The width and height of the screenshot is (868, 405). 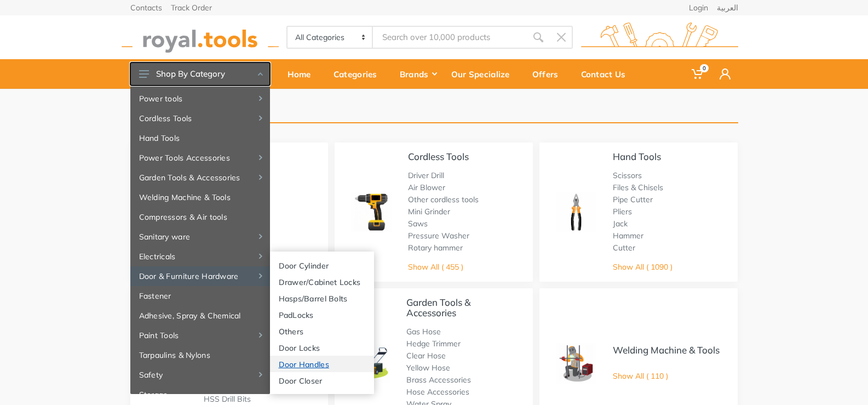 I want to click on a: Others, so click(x=322, y=331).